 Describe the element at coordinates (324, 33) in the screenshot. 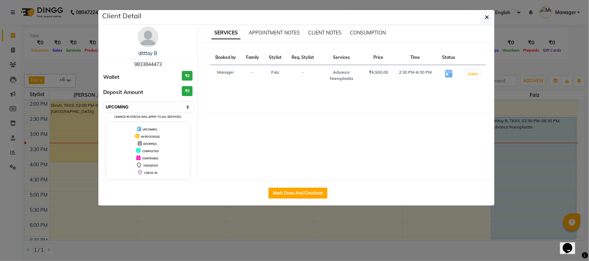

I see `span: CLIENT NOTES` at that location.